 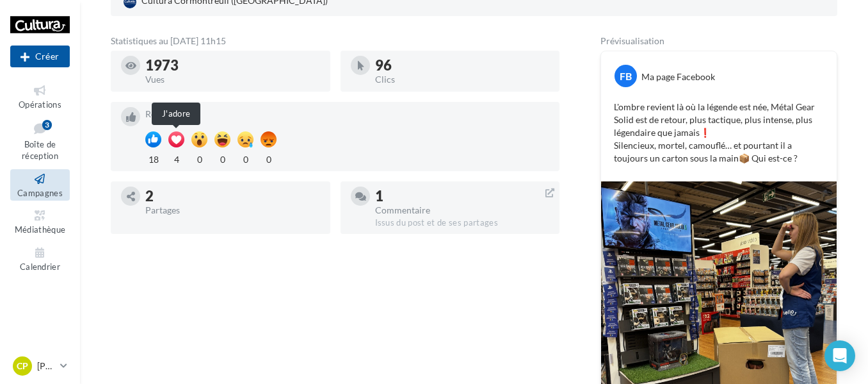 What do you see at coordinates (678, 77) in the screenshot?
I see `div: Ma page Facebook` at bounding box center [678, 77].